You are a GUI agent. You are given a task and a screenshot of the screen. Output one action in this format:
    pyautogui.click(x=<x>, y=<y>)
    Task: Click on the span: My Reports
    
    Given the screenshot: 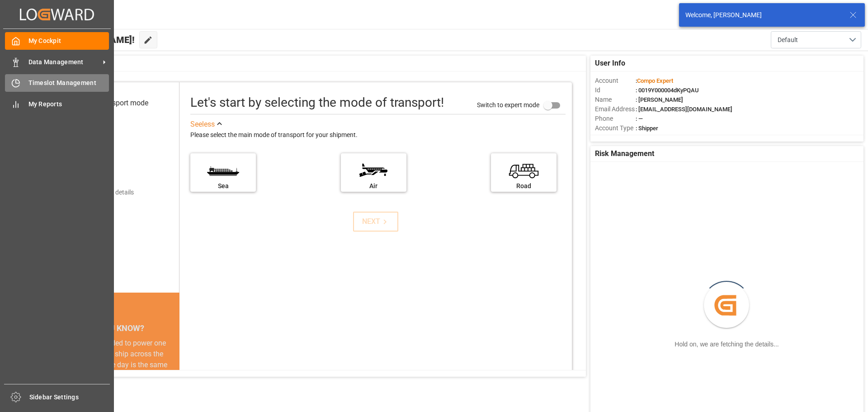 What is the action you would take?
    pyautogui.click(x=69, y=104)
    